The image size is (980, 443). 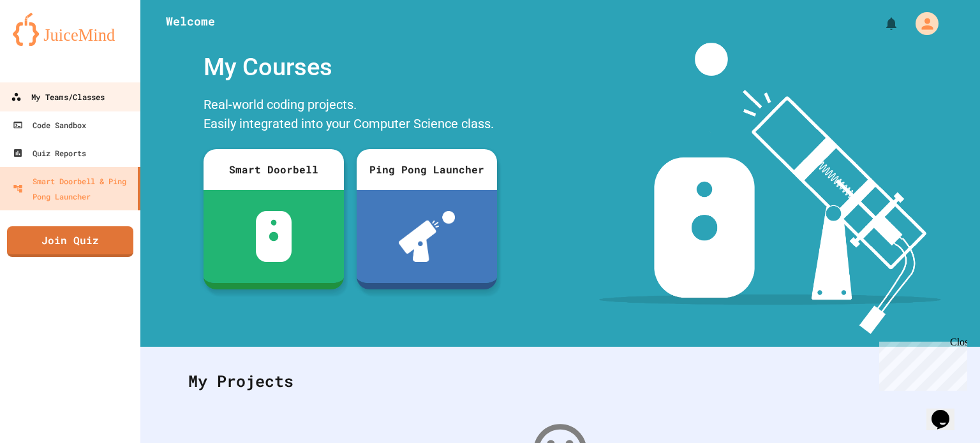 I want to click on div: Real-world coding projects. Easily integrated into your Computer Science class., so click(x=350, y=116).